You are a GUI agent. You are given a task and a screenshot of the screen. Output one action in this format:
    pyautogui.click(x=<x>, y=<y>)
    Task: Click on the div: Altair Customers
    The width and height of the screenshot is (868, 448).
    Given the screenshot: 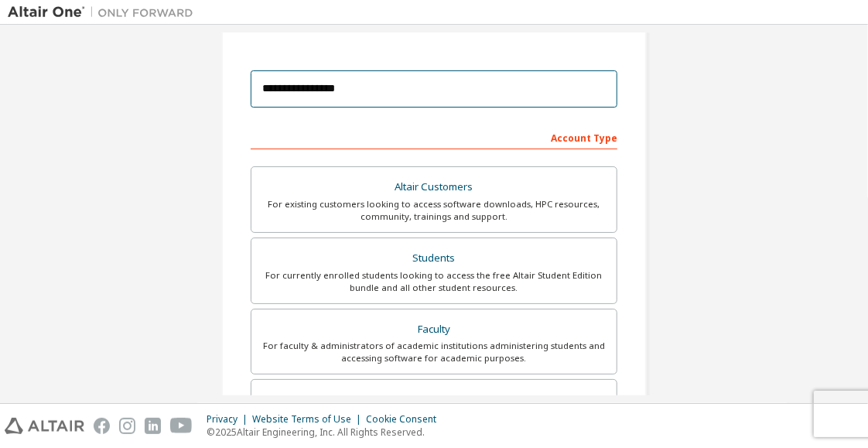 What is the action you would take?
    pyautogui.click(x=434, y=187)
    